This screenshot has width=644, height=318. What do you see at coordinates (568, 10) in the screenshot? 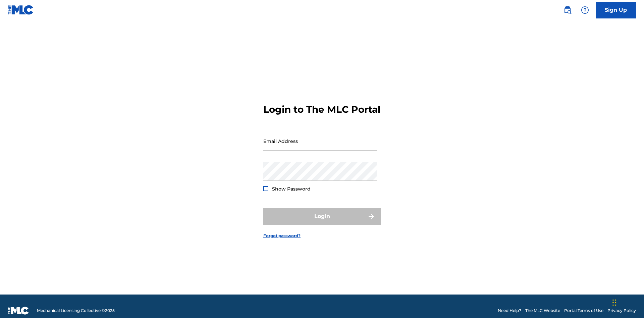
I see `a: Public Search` at bounding box center [568, 10].